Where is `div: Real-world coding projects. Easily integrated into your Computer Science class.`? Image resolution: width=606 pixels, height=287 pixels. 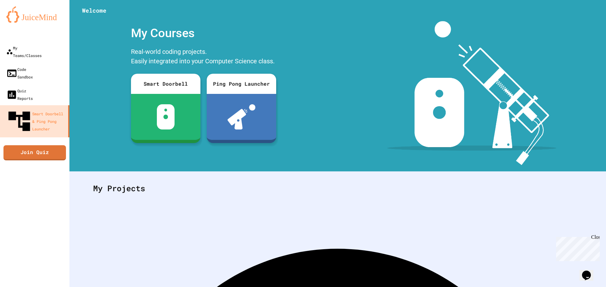
div: Real-world coding projects. Easily integrated into your Computer Science class. is located at coordinates (204, 57).